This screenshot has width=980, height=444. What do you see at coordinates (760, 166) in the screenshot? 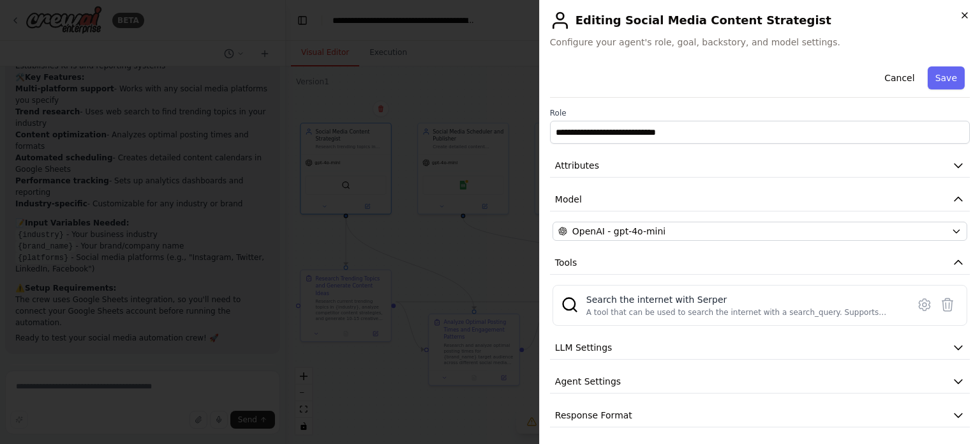
I see `button: Attributes` at bounding box center [760, 166].